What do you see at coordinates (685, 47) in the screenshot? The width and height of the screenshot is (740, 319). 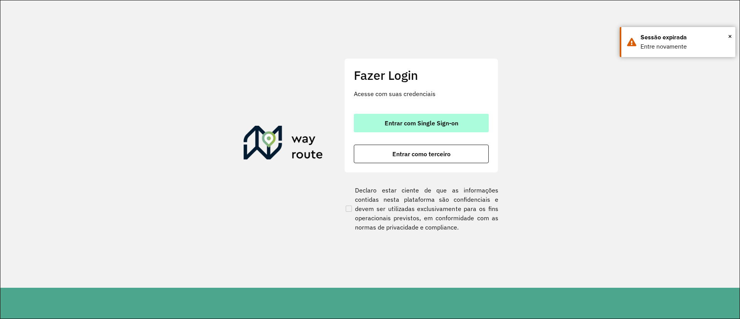 I see `div: Entre novamente` at bounding box center [685, 47].